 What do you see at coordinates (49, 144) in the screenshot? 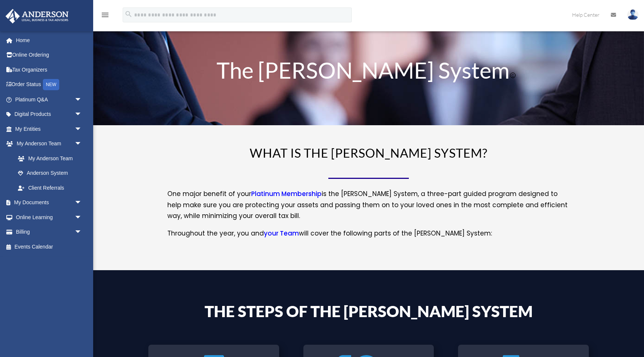
I see `a: My Anderson Teamarrow_drop_down` at bounding box center [49, 144].